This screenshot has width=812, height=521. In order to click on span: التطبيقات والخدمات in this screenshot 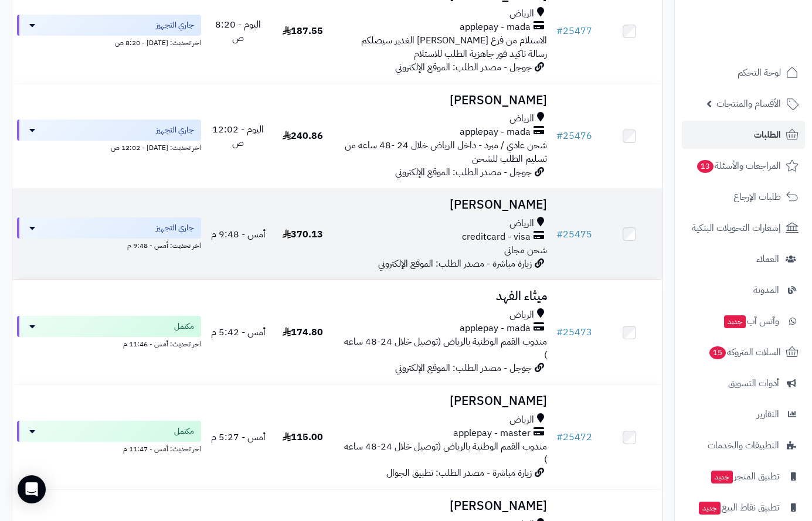, I will do `click(743, 445)`.